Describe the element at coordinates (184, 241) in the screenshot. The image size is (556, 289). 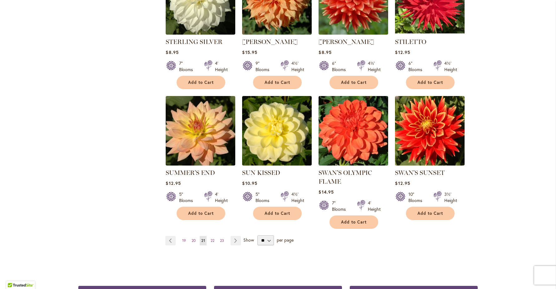
I see `span: 19` at that location.